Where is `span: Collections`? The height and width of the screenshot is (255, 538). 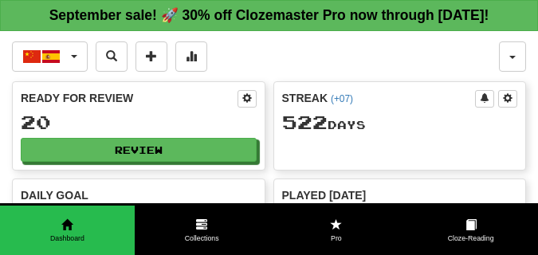
span: Collections is located at coordinates (202, 238).